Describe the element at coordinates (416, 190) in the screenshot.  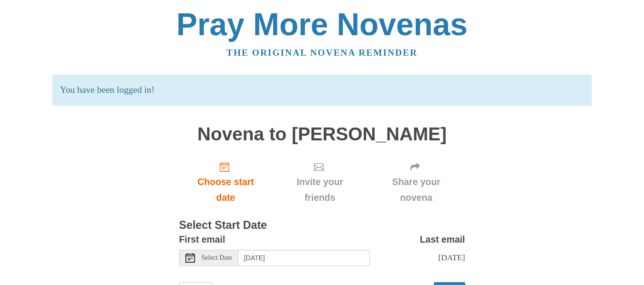
I see `span: Share your novena` at that location.